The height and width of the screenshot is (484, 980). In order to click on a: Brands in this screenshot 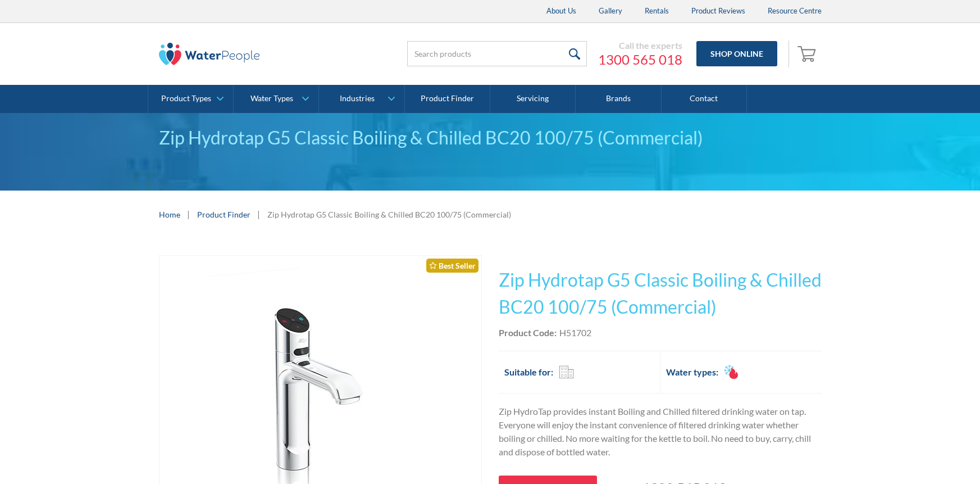, I will do `click(618, 99)`.